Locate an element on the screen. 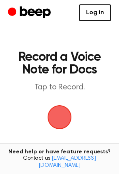  h1: Record a Voice Note for Docs is located at coordinates (59, 63).